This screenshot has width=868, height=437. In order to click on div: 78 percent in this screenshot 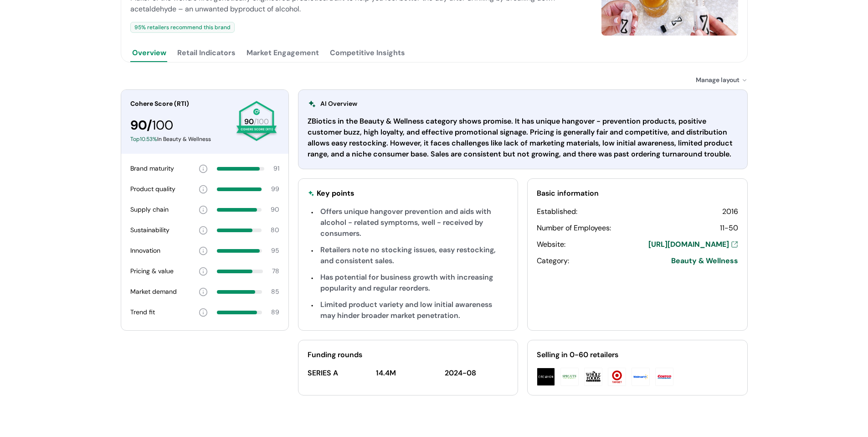, I will do `click(240, 271)`.